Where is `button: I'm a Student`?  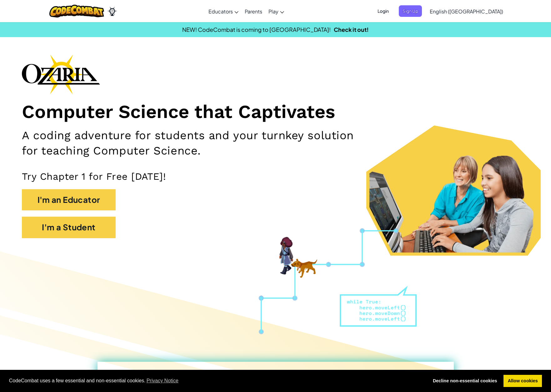 button: I'm a Student is located at coordinates (69, 227).